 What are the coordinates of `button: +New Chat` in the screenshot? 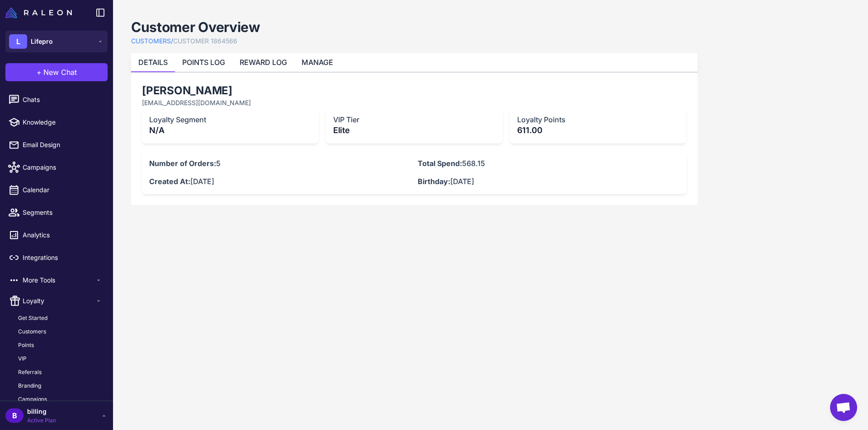 It's located at (57, 73).